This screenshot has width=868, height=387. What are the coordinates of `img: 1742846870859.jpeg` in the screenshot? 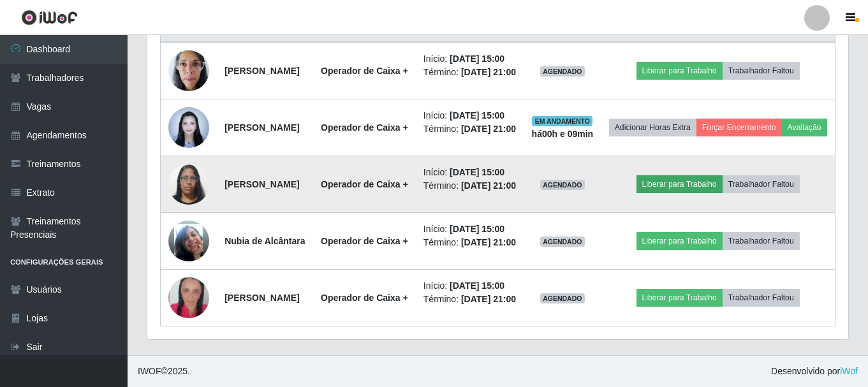 It's located at (189, 127).